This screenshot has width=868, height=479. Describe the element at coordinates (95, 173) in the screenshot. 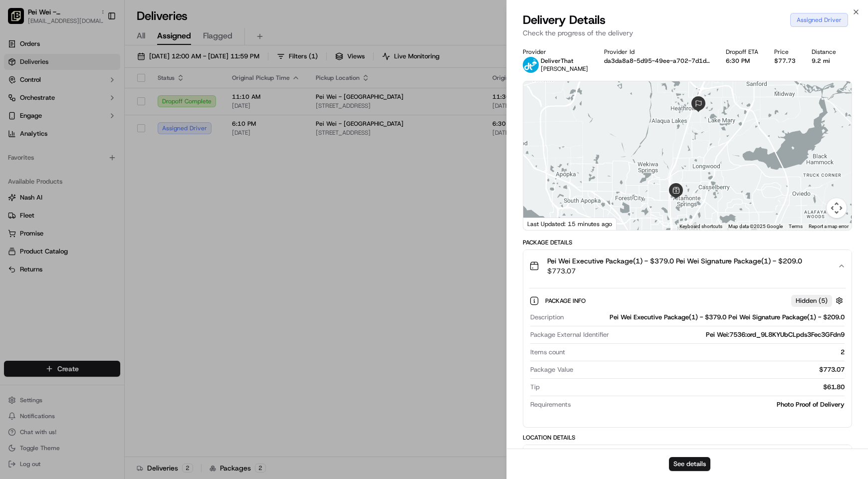

I see `a: Powered byPylon` at that location.